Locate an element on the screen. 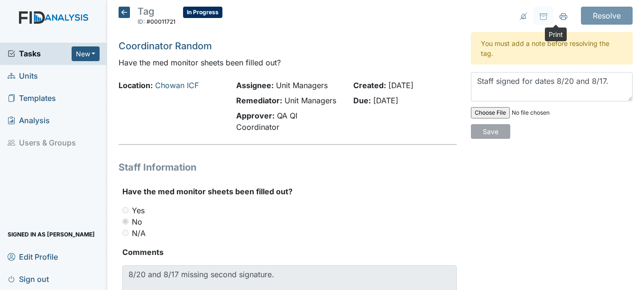 Image resolution: width=644 pixels, height=290 pixels. p: Have the med monitor sheets been filled out? is located at coordinates (288, 62).